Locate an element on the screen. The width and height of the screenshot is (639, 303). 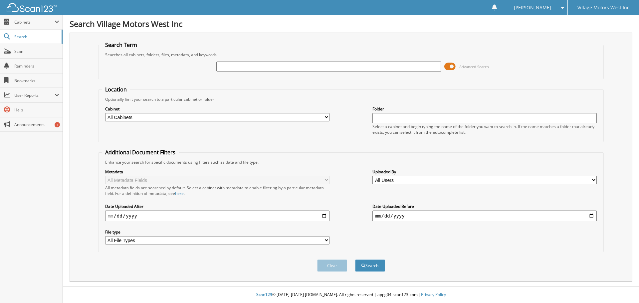
legend: Search Term is located at coordinates (121, 45).